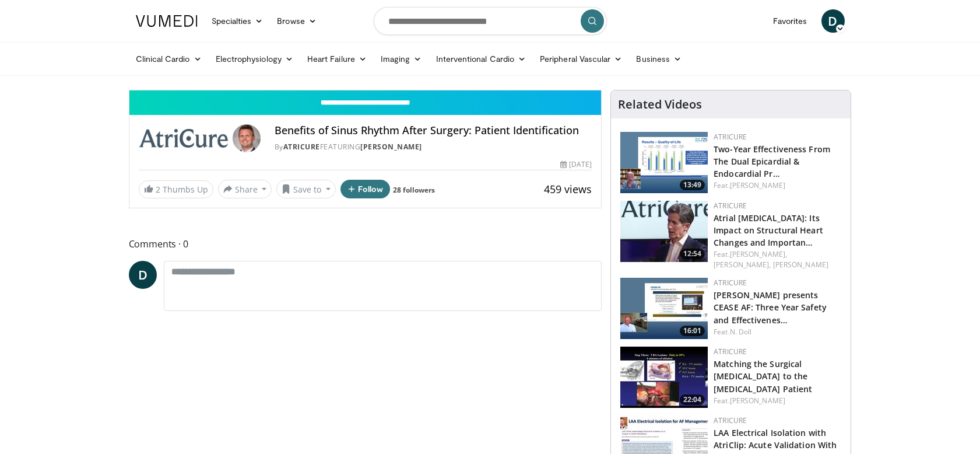 This screenshot has width=980, height=454. I want to click on img: ea157e67-f118-4f95-8afb-00f08b0ceebe.150x105_q85_crop-smart_upscale.jpg, so click(664, 231).